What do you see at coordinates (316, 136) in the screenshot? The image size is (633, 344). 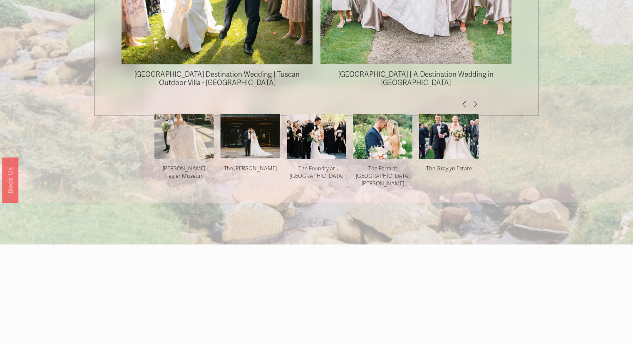 I see `a: The Foundry` at bounding box center [316, 136].